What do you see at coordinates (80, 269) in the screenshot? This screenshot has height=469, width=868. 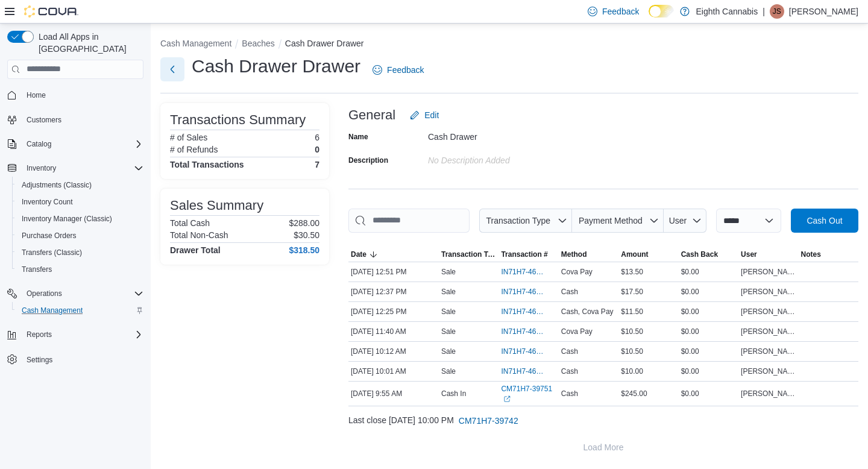 I see `span: Transfers` at bounding box center [80, 269].